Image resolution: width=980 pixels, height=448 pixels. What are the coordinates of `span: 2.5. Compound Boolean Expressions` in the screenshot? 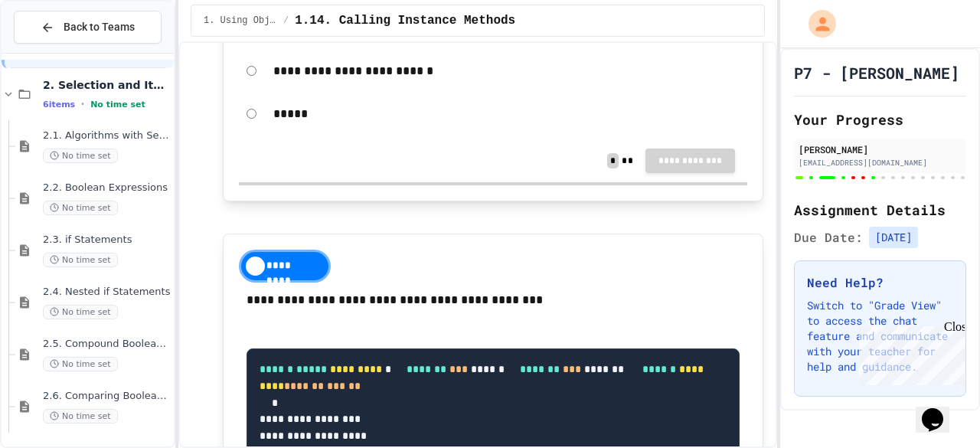 It's located at (106, 344).